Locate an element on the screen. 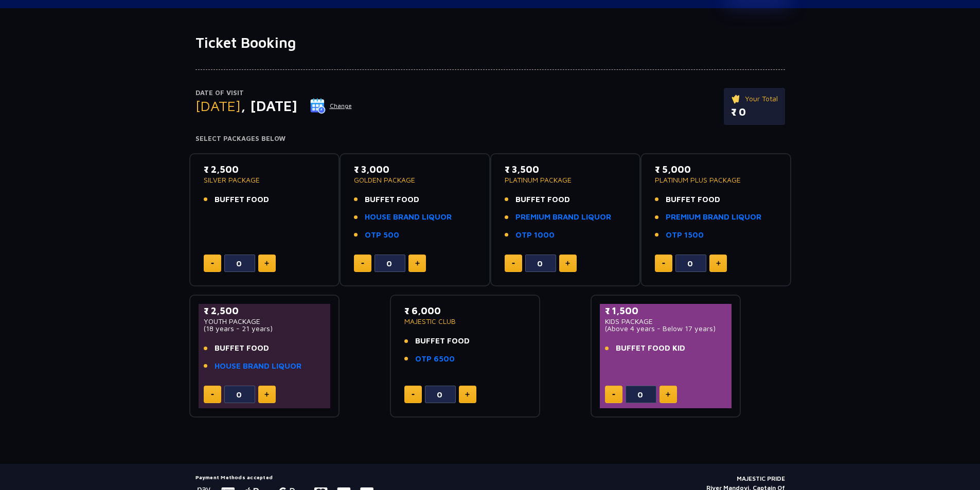 The height and width of the screenshot is (490, 980). h1: Ticket Booking is located at coordinates (490, 43).